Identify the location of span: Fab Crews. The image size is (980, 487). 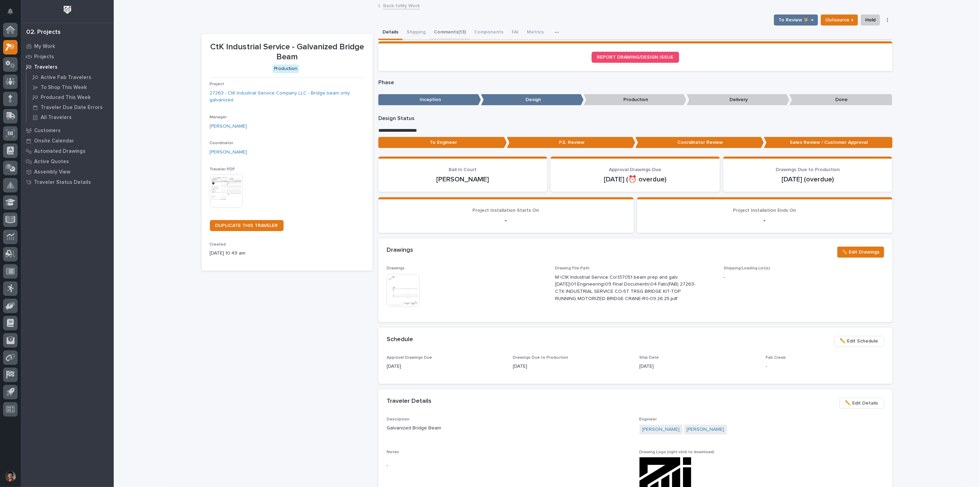
(776, 357).